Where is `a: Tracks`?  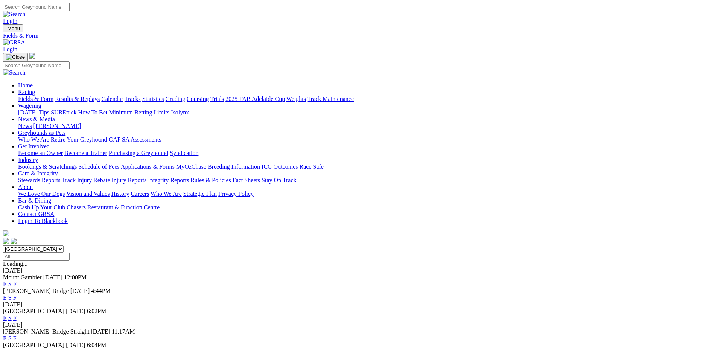
a: Tracks is located at coordinates (132, 99).